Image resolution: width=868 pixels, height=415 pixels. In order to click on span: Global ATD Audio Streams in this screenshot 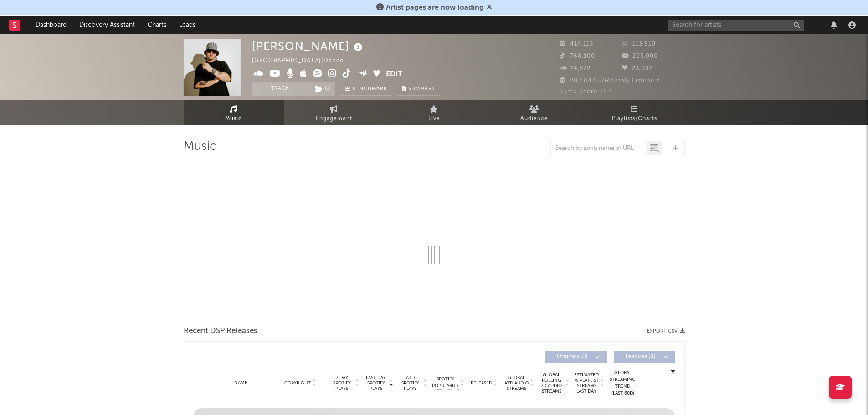, I will do `click(517, 383)`.